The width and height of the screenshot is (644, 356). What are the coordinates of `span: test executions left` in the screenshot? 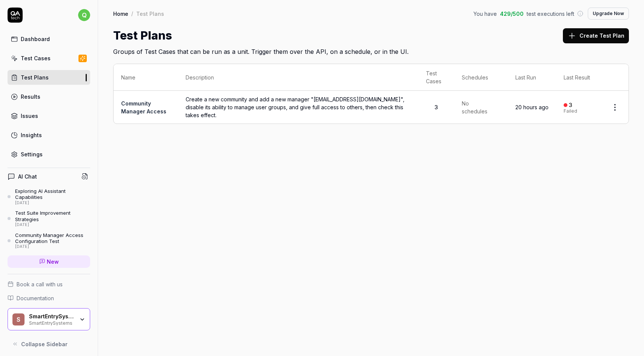 It's located at (550, 13).